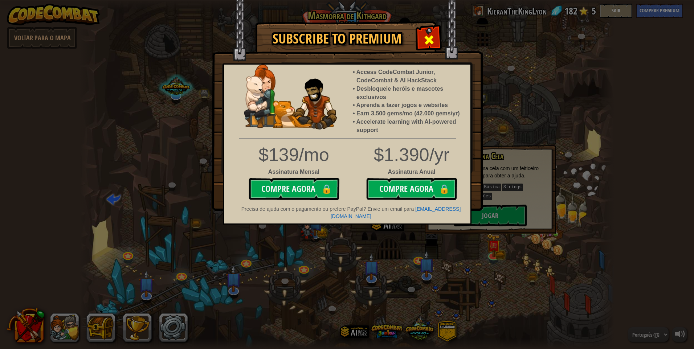  Describe the element at coordinates (337, 39) in the screenshot. I see `h1: Subscribe to Premium` at that location.